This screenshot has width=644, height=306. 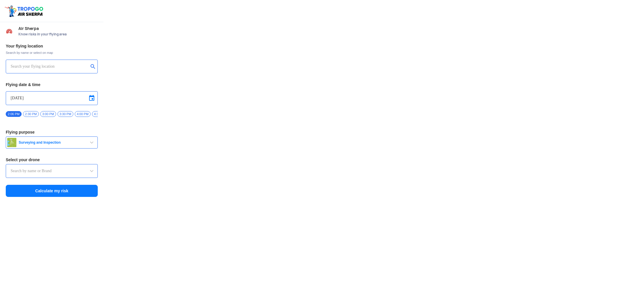 I want to click on input: Select Date, so click(x=52, y=98).